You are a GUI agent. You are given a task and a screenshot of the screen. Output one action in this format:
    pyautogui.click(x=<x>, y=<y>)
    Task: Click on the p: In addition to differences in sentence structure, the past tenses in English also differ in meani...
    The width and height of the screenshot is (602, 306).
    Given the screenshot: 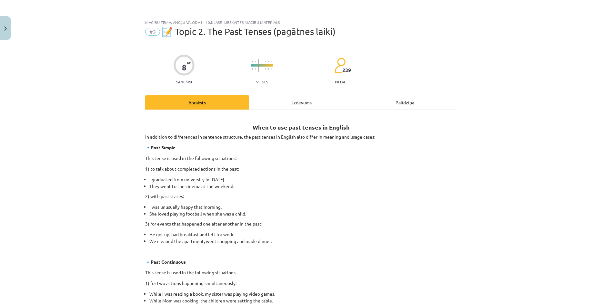 What is the action you would take?
    pyautogui.click(x=301, y=137)
    